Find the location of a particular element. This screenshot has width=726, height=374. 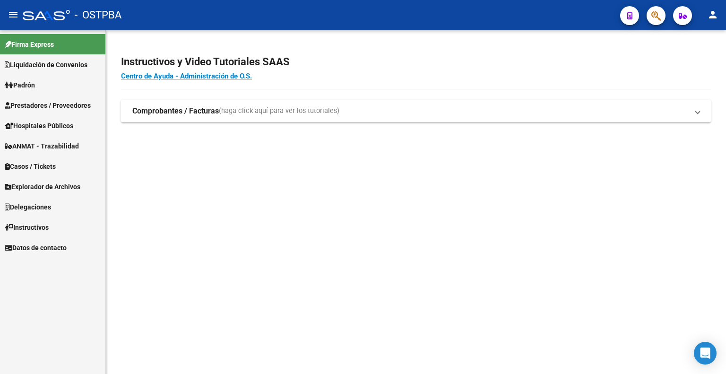

span: Delegaciones is located at coordinates (28, 207).